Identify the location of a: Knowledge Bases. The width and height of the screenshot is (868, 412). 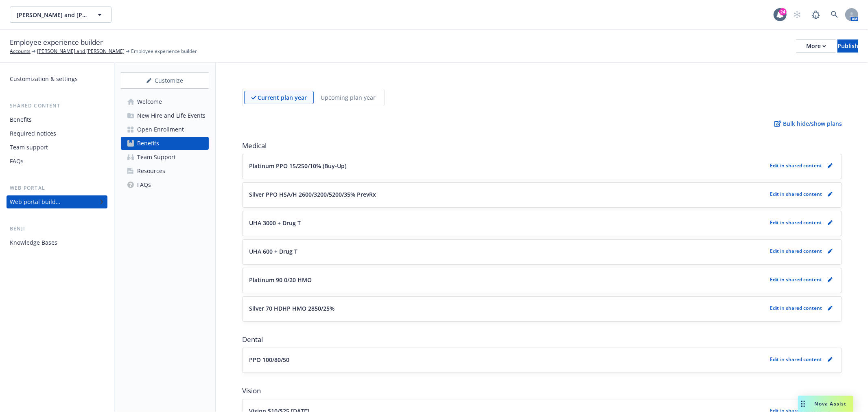
(57, 243).